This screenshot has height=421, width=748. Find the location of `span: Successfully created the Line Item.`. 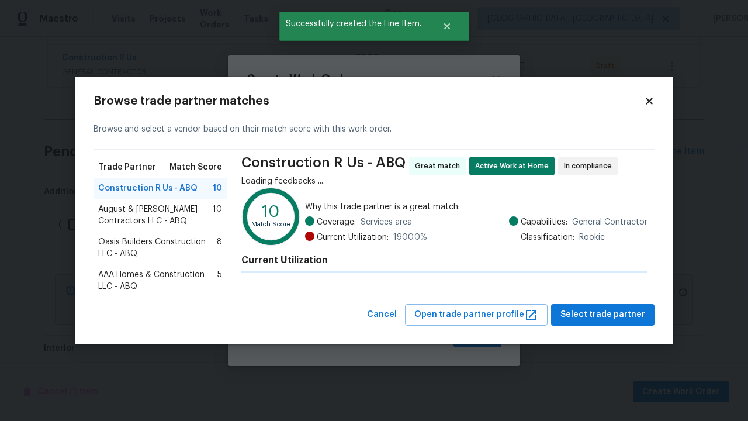

span: Successfully created the Line Item. is located at coordinates (354, 24).